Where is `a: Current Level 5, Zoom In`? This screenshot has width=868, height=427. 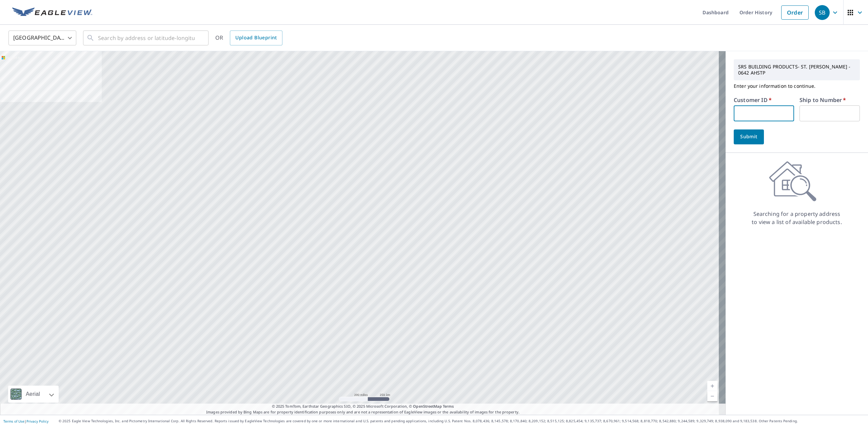
a: Current Level 5, Zoom In is located at coordinates (712, 387).